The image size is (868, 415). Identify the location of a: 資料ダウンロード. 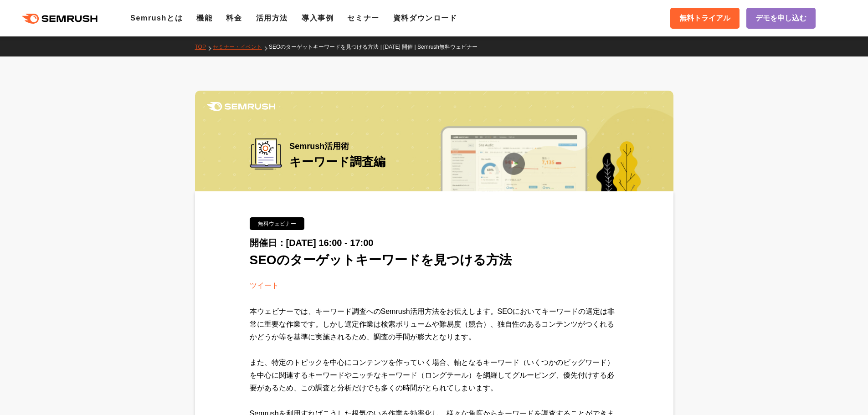
(425, 18).